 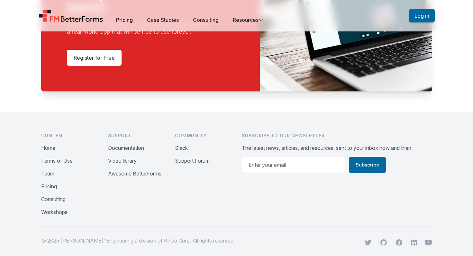 I want to click on a: Home, so click(x=71, y=16).